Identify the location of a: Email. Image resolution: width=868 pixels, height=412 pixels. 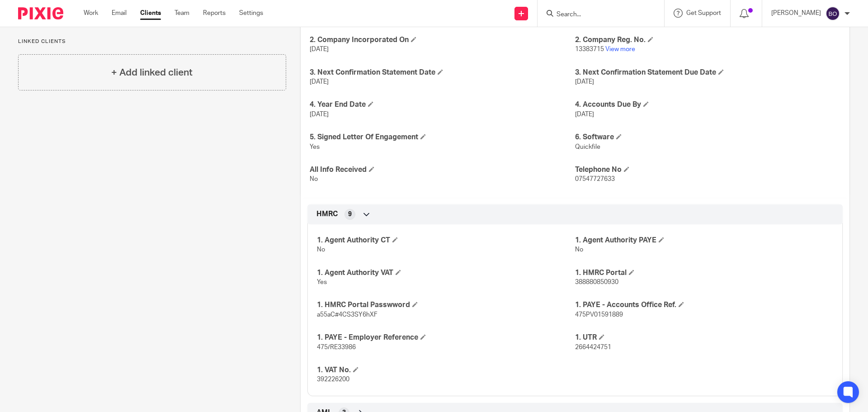
(119, 13).